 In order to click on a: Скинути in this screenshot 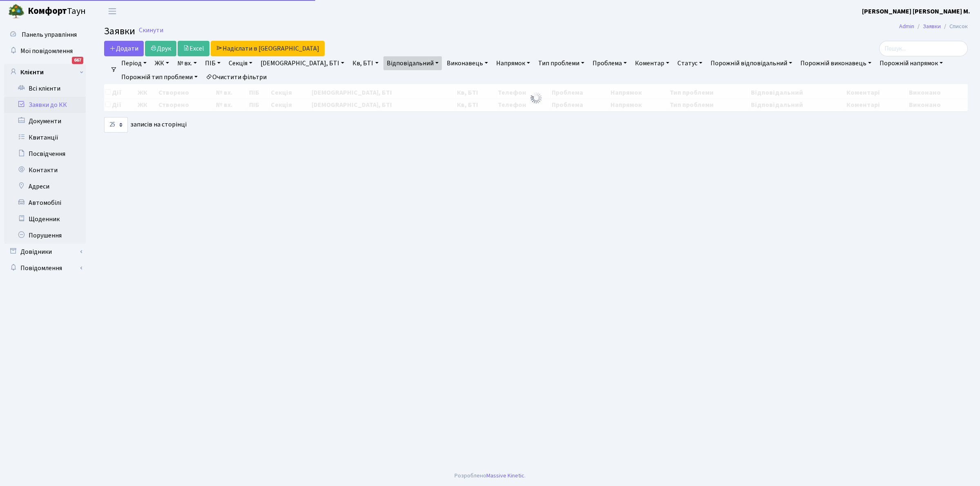, I will do `click(151, 30)`.